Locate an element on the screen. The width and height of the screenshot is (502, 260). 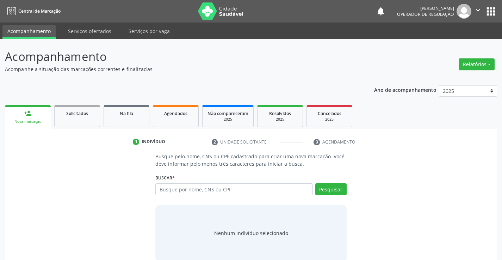
span: Operador de regulação is located at coordinates (426, 14).